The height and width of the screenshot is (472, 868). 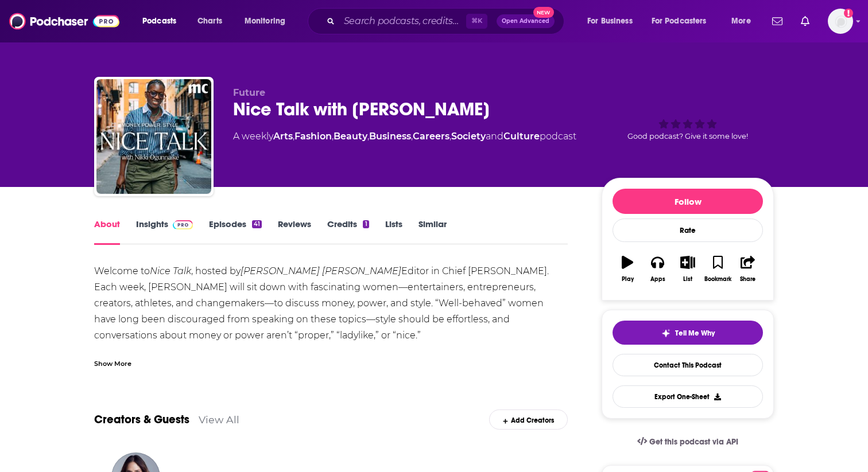 What do you see at coordinates (390, 136) in the screenshot?
I see `a: Business` at bounding box center [390, 136].